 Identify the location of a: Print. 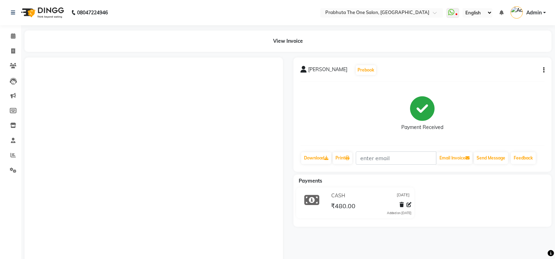
(343, 158).